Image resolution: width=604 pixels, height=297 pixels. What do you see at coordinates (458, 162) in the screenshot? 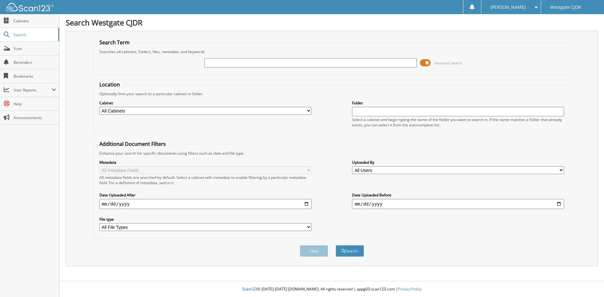
I see `label: Uploaded By` at bounding box center [458, 162].